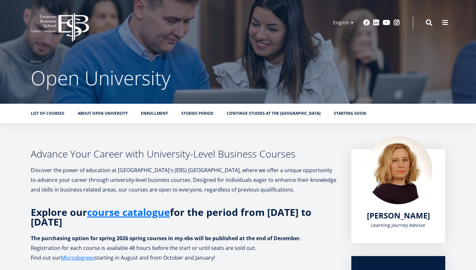 This screenshot has width=476, height=270. What do you see at coordinates (78, 258) in the screenshot?
I see `a: Microdegrees` at bounding box center [78, 258].